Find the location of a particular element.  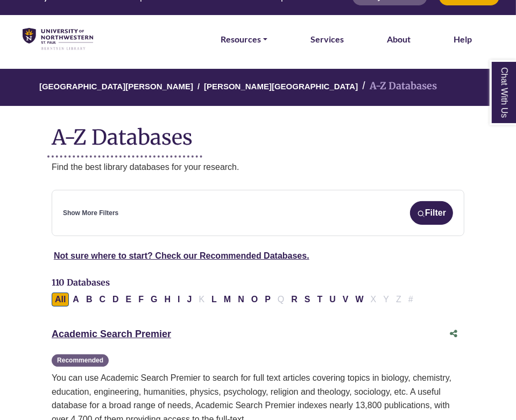

button: Filter Results M is located at coordinates (227, 300).